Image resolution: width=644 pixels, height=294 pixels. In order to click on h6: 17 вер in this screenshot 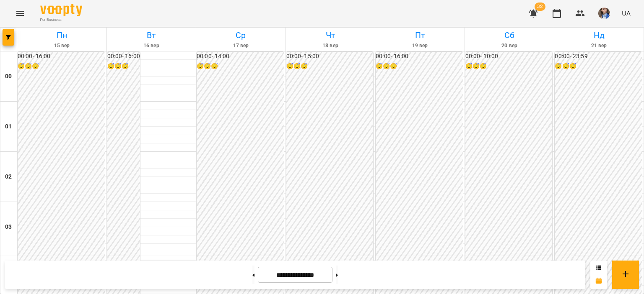, I will do `click(240, 46)`.